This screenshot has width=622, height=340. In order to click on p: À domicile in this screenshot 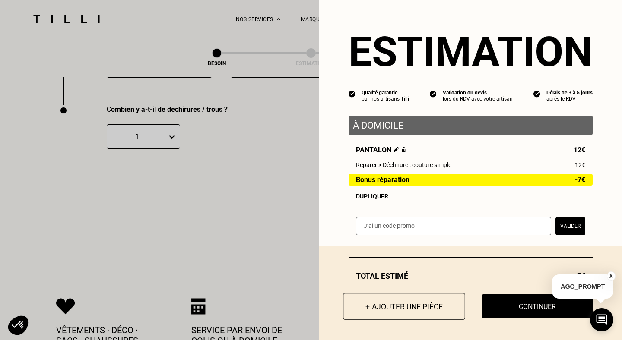, I will do `click(470, 125)`.